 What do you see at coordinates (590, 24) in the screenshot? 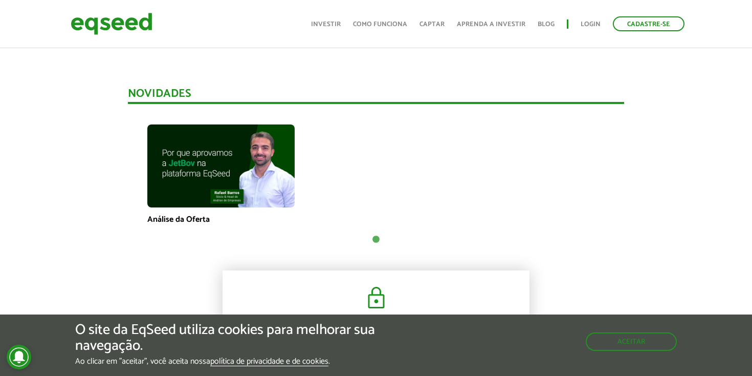
I see `a: Login` at bounding box center [590, 24].